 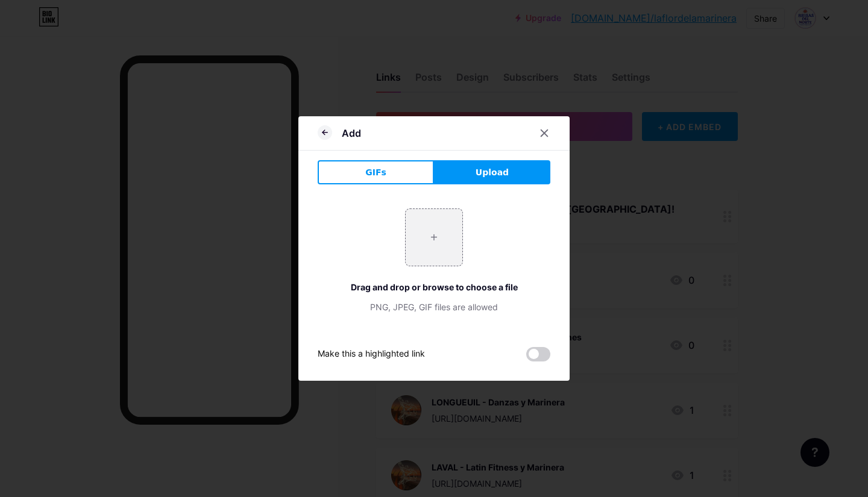 I want to click on div: Drag and drop or browse to choose a file, so click(x=434, y=287).